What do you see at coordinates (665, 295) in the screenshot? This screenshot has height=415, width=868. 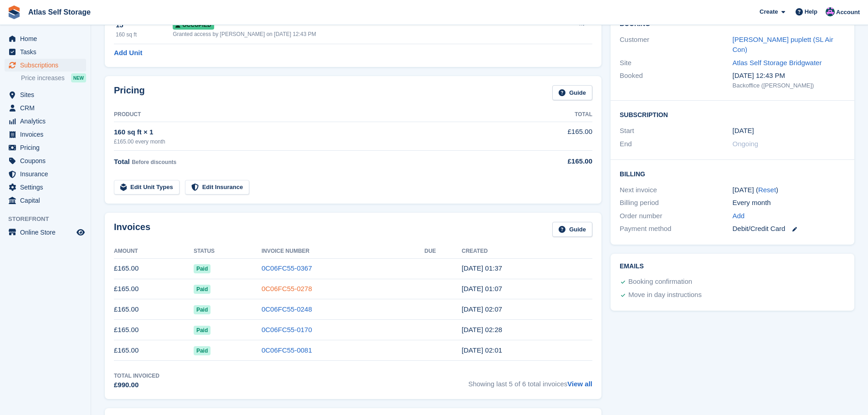 I see `div: Move in day instructions` at bounding box center [665, 295].